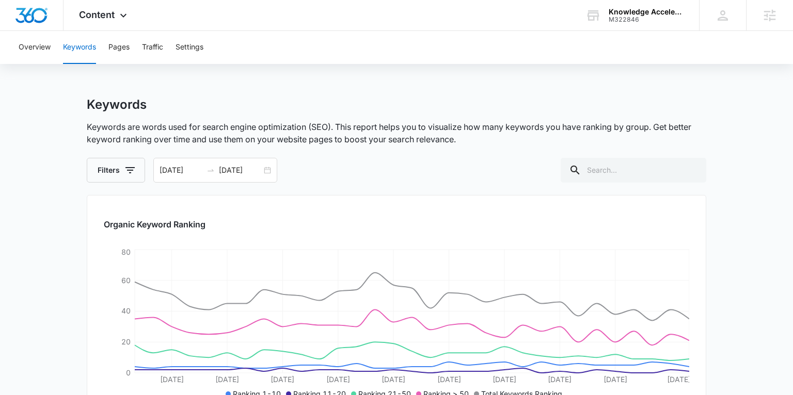 The image size is (793, 395). Describe the element at coordinates (646, 12) in the screenshot. I see `div: account name` at that location.